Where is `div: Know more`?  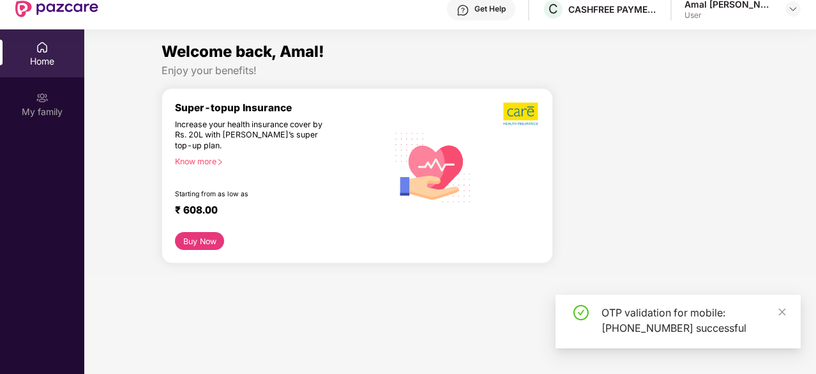
div: Know more is located at coordinates (277, 161).